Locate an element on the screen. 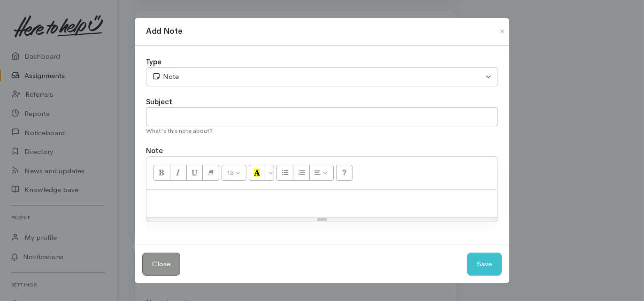  div: Resize is located at coordinates (322, 219).